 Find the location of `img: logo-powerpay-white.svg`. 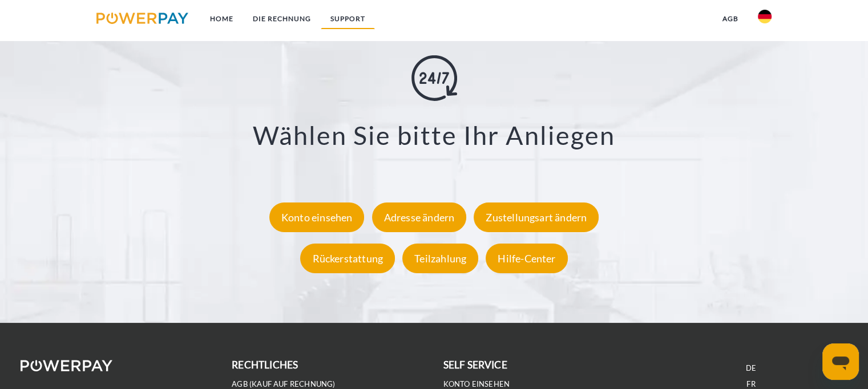

img: logo-powerpay-white.svg is located at coordinates (66, 366).